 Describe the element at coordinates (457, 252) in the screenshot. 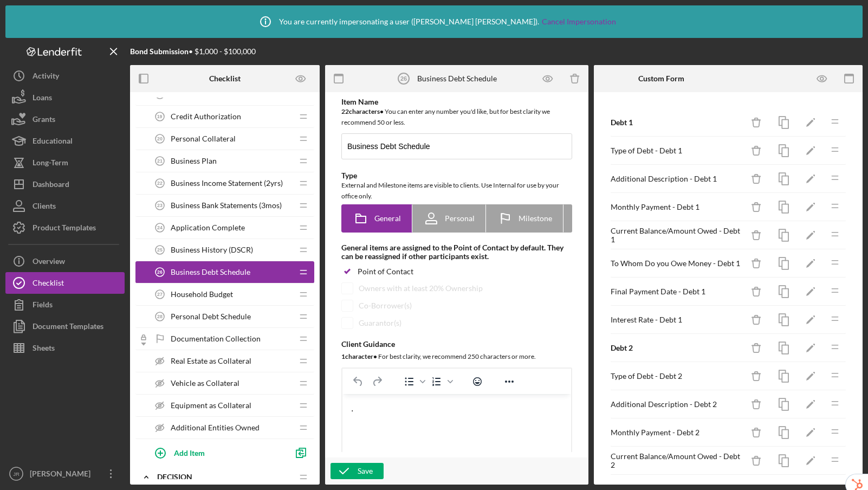

I see `div: General items are assigned to the Point of Contact by default. They can be reassigned if other pa...` at that location.